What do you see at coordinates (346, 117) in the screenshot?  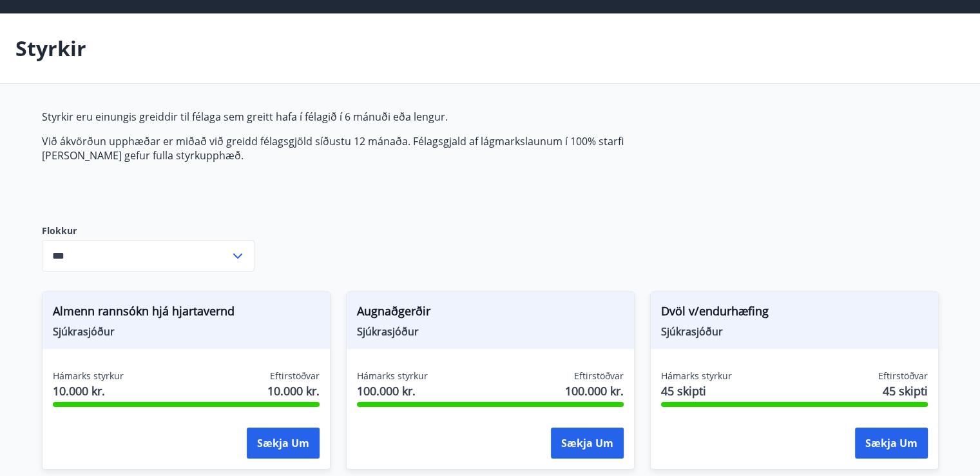 I see `p: Styrkir eru einungis greiddir til félaga sem greitt hafa í félagið í 6 mánuði eða lengur.` at bounding box center [346, 117].